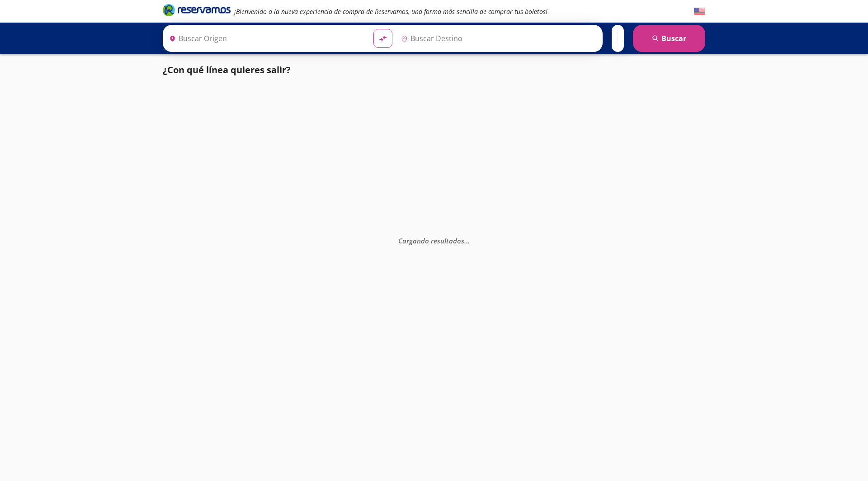  I want to click on p: ¿Con qué línea quieres salir?, so click(226, 70).